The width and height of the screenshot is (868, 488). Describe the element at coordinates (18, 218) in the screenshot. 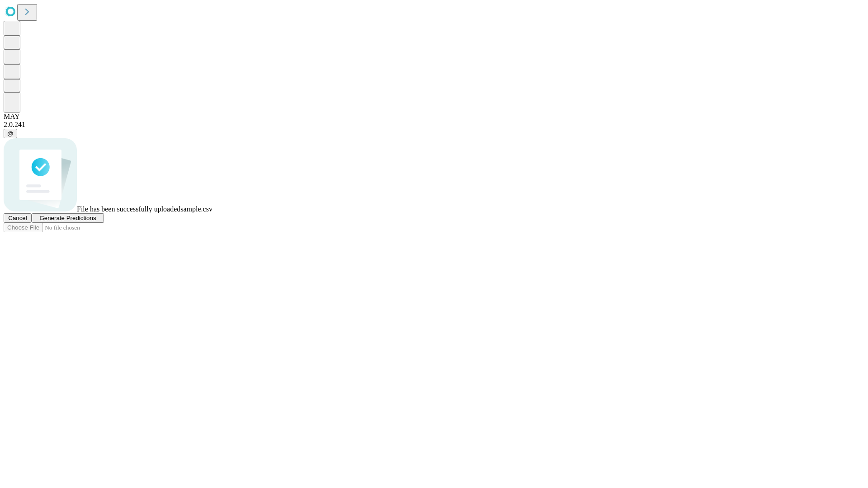

I see `span: Cancel` at that location.